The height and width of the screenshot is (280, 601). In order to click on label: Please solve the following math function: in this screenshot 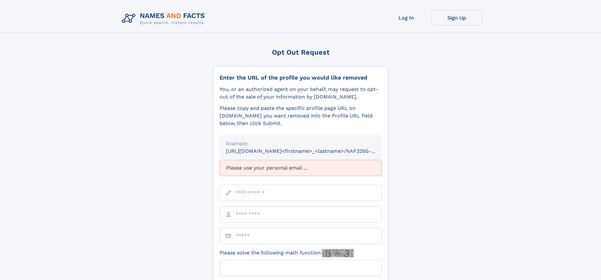, I will do `click(286, 253)`.